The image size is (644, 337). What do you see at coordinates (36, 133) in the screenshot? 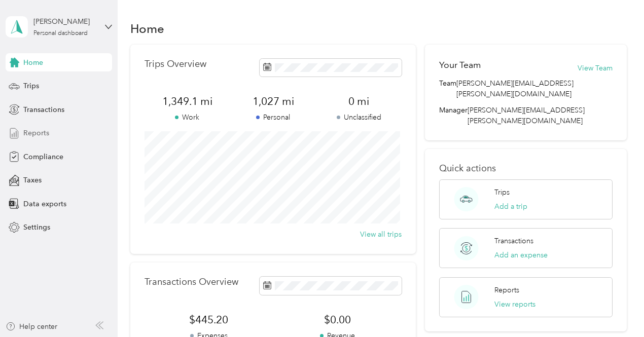
I see `span: Reports` at bounding box center [36, 133].